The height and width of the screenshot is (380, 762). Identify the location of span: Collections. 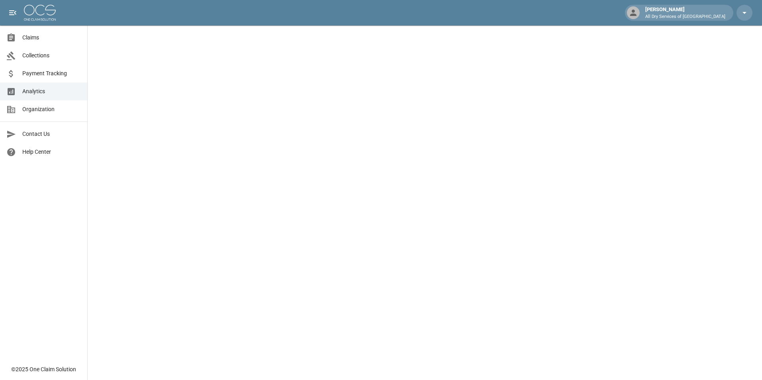
(51, 55).